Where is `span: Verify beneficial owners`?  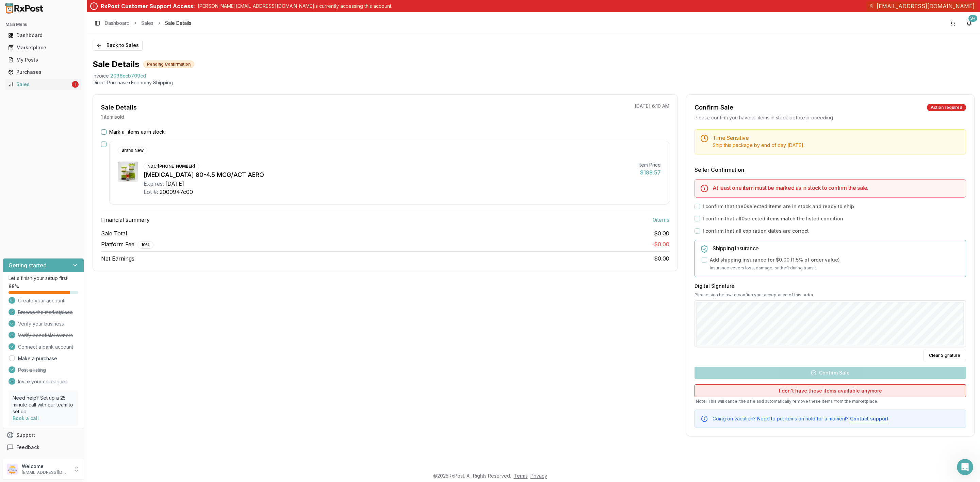
span: Verify beneficial owners is located at coordinates (46, 336).